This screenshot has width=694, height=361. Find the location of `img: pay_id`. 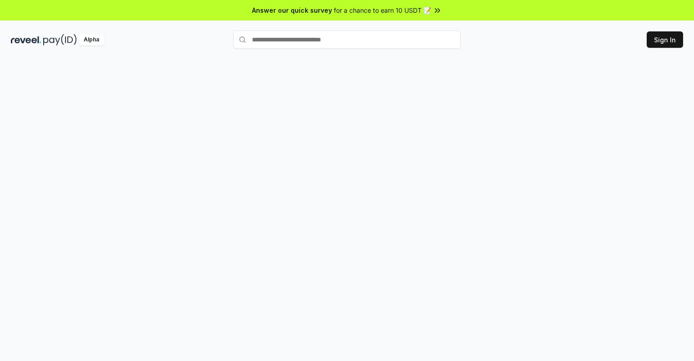

img: pay_id is located at coordinates (60, 40).